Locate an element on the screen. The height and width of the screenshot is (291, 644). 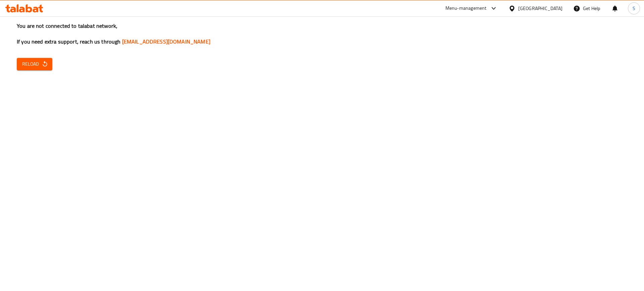
span: S is located at coordinates (634, 8).